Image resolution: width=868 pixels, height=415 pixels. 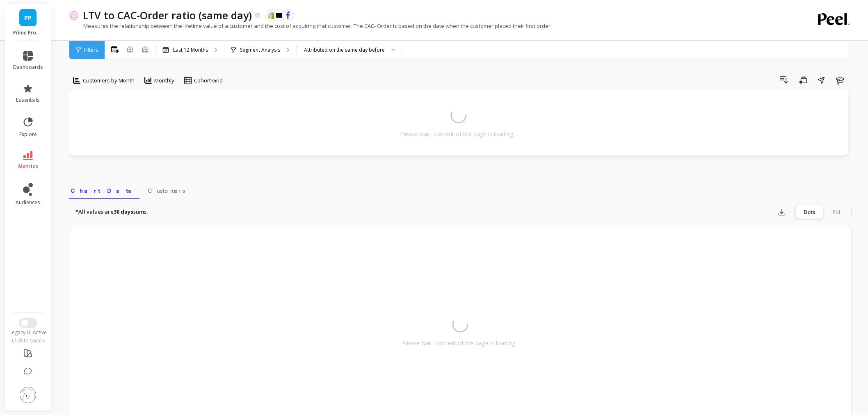 I want to click on strong: 30 days, so click(x=123, y=211).